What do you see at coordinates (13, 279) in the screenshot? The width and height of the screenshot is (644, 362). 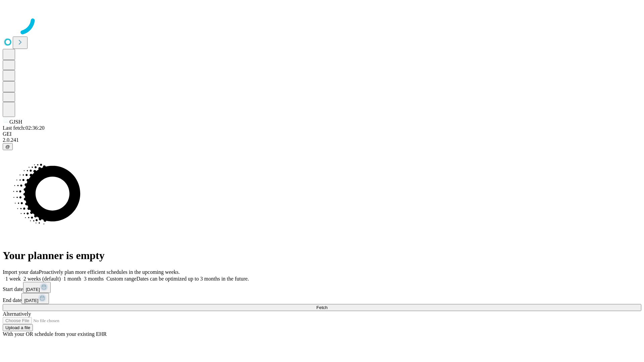 I see `span: 1 week` at bounding box center [13, 279].